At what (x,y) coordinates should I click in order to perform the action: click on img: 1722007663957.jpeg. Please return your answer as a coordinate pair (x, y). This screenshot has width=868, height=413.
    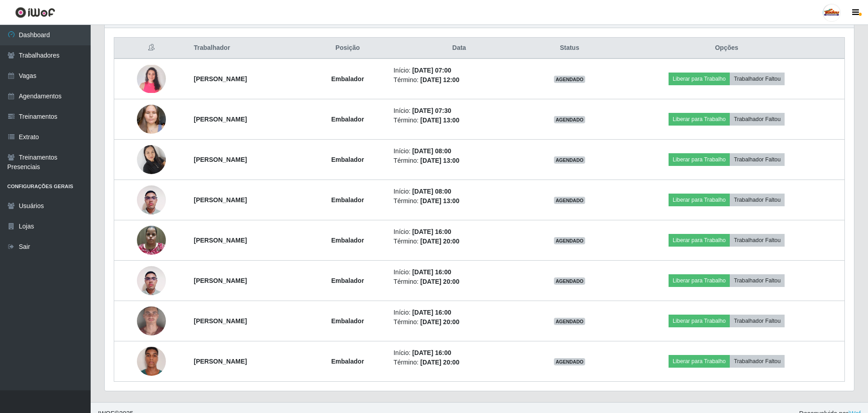
    Looking at the image, I should click on (151, 159).